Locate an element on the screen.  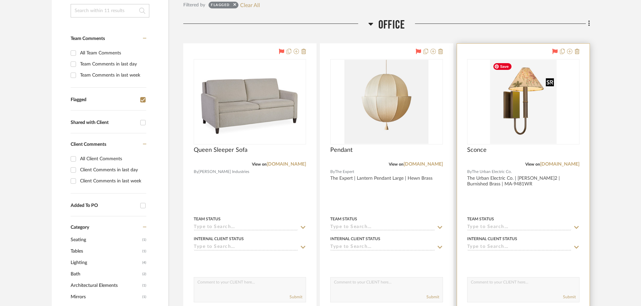
div: All Team Comments is located at coordinates (112, 53).